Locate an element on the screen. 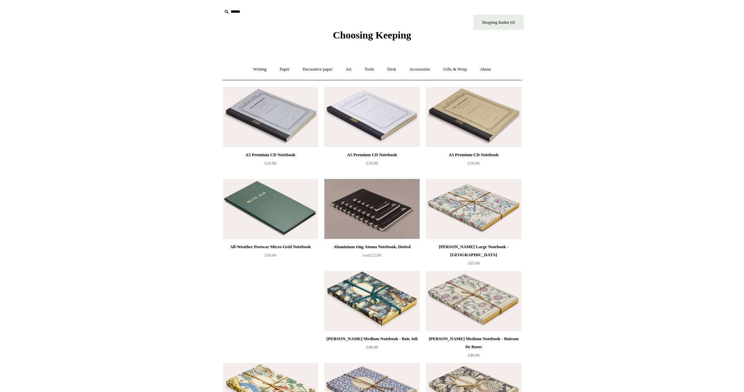 This screenshot has width=744, height=392. img: Antoinette Poisson Medium Notebook - Buisson De Roses is located at coordinates (473, 301).